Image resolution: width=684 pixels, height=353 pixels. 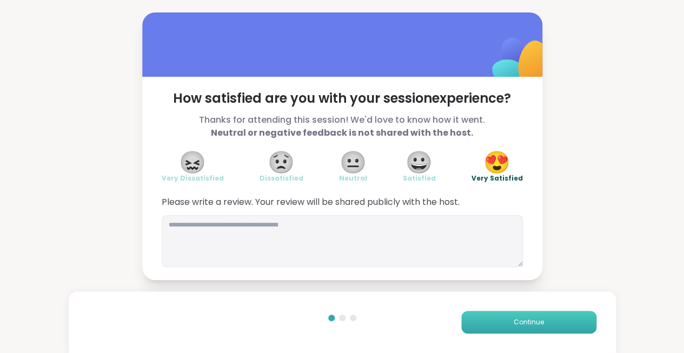 I want to click on b: Neutral or negative feedback is not shared with the host., so click(x=342, y=132).